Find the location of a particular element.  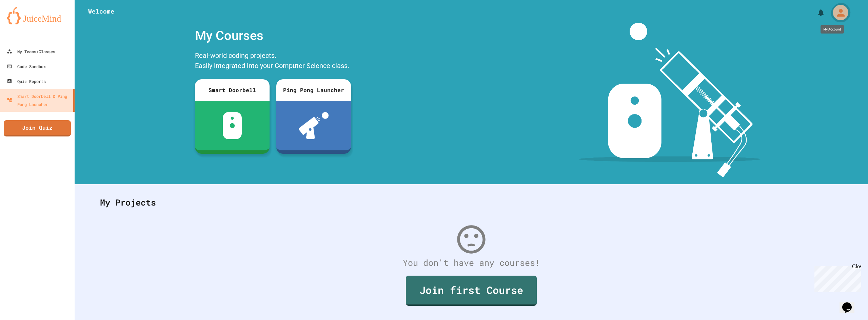

div: Chat with us now!Close is located at coordinates (25, 22).